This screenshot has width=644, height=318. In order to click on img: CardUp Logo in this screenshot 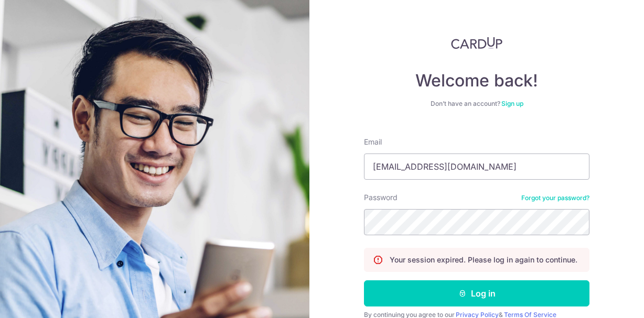, I will do `click(477, 43)`.